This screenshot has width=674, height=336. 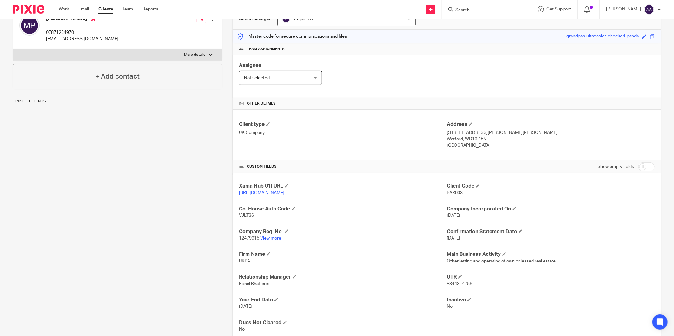 What do you see at coordinates (483, 10) in the screenshot?
I see `input: Search` at bounding box center [483, 10].